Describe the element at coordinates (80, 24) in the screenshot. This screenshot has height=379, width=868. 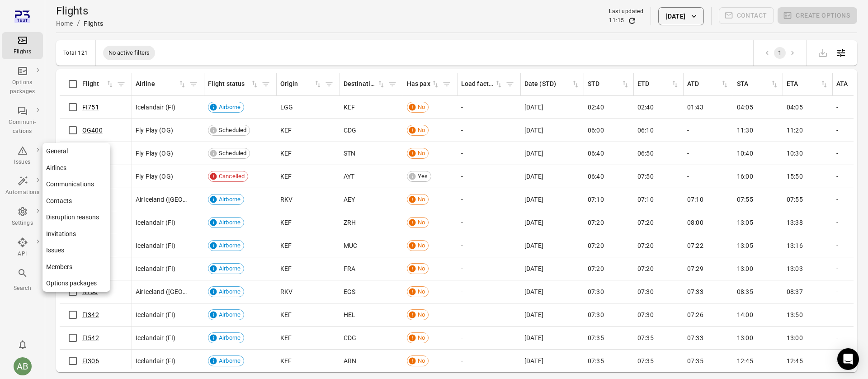
I see `nav: Breadcrumbs` at that location.